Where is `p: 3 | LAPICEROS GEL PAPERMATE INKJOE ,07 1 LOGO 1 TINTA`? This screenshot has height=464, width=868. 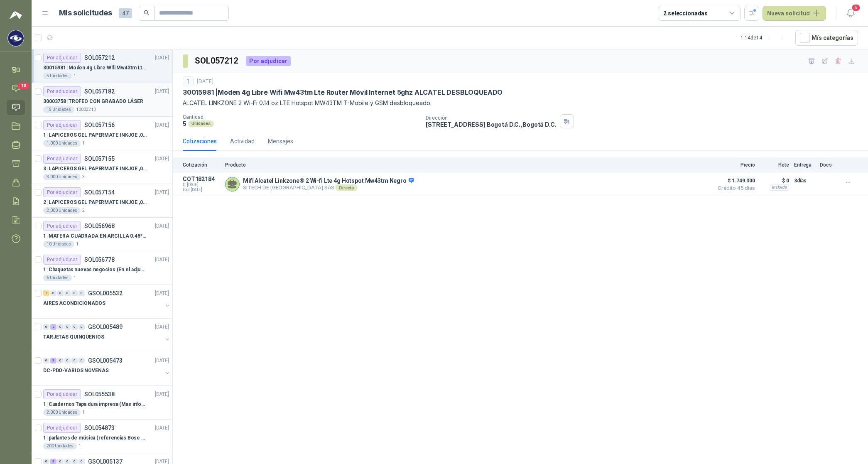
p: 3 | LAPICEROS GEL PAPERMATE INKJOE ,07 1 LOGO 1 TINTA is located at coordinates (95, 168).